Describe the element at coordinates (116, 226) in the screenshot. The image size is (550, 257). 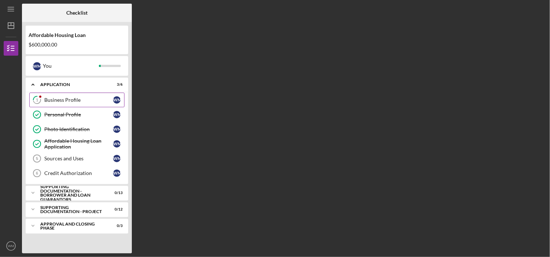
I see `div: 0 / 3` at that location.